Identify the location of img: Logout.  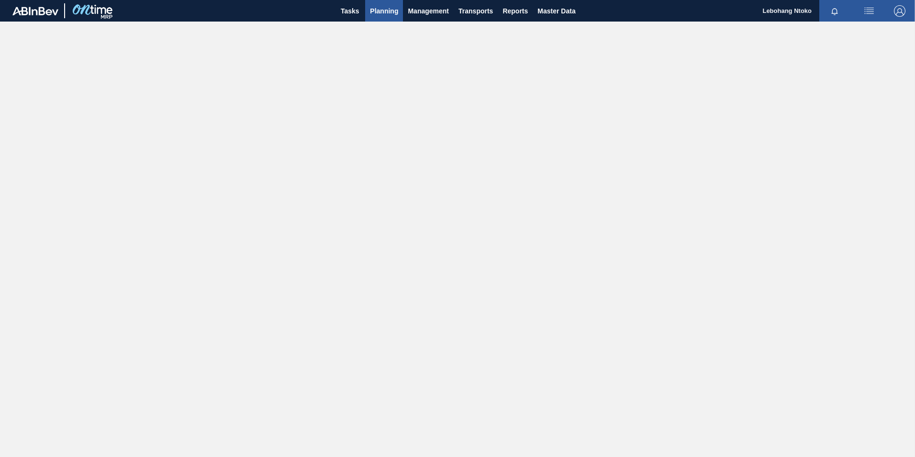
(900, 11).